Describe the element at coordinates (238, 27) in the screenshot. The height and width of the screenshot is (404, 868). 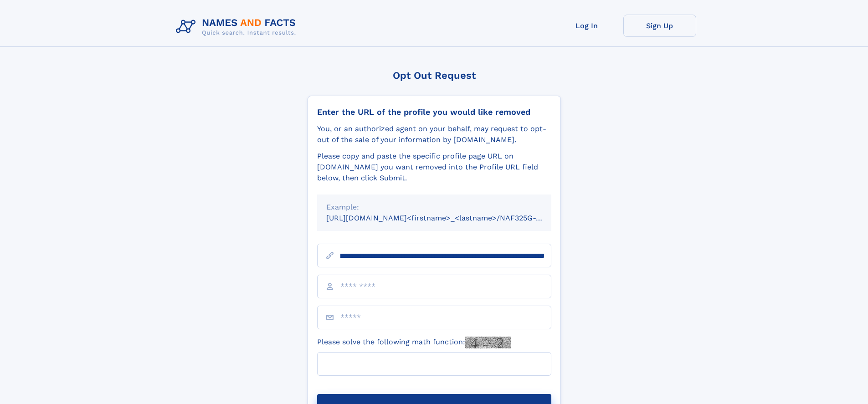
I see `img: Logo Names and Facts` at that location.